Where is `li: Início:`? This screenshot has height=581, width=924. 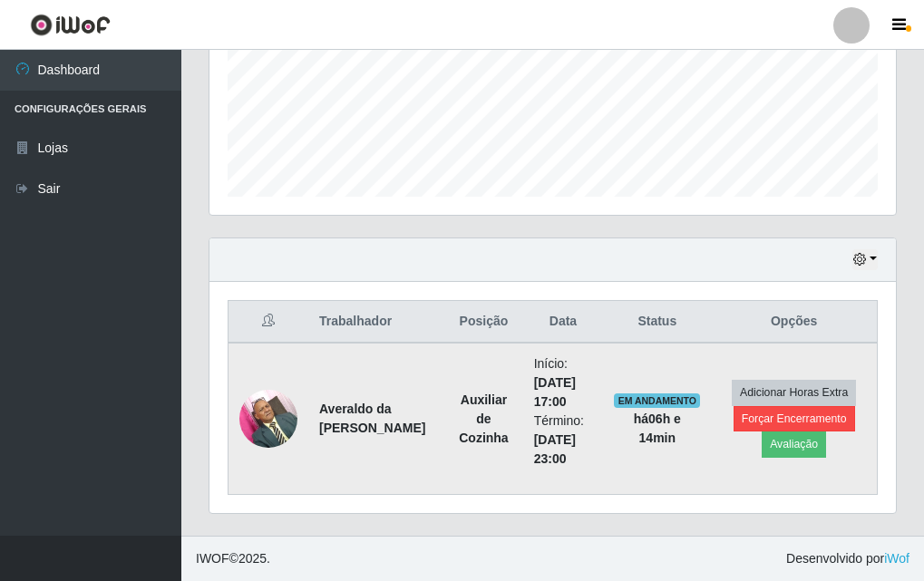 li: Início: is located at coordinates (563, 383).